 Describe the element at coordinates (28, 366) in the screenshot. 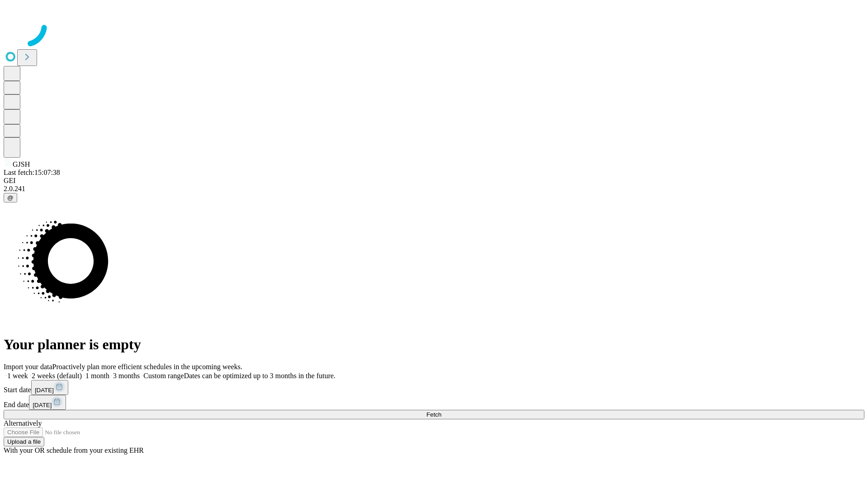

I see `span: Import your data` at that location.